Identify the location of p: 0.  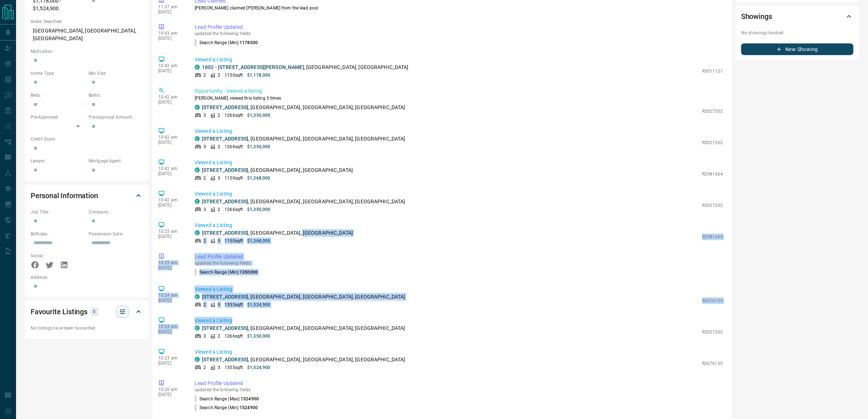
(95, 311).